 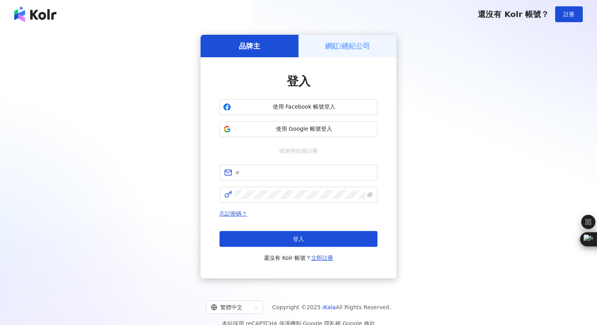 What do you see at coordinates (298, 239) in the screenshot?
I see `button: 登入` at bounding box center [298, 239].